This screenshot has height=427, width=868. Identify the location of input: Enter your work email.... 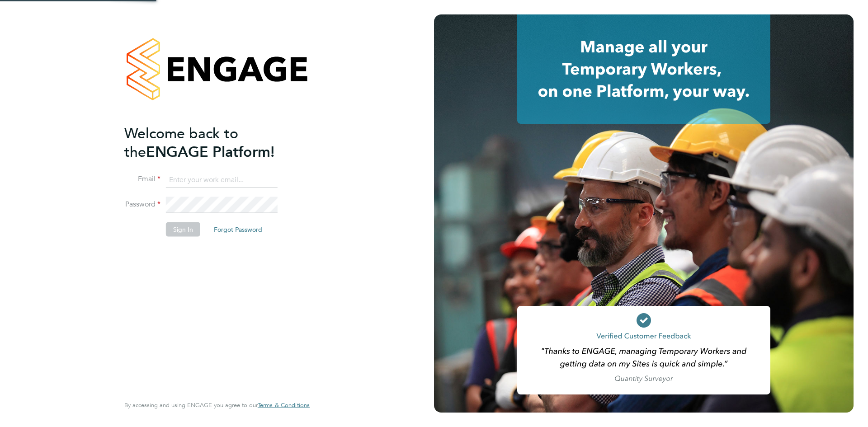
(222, 180).